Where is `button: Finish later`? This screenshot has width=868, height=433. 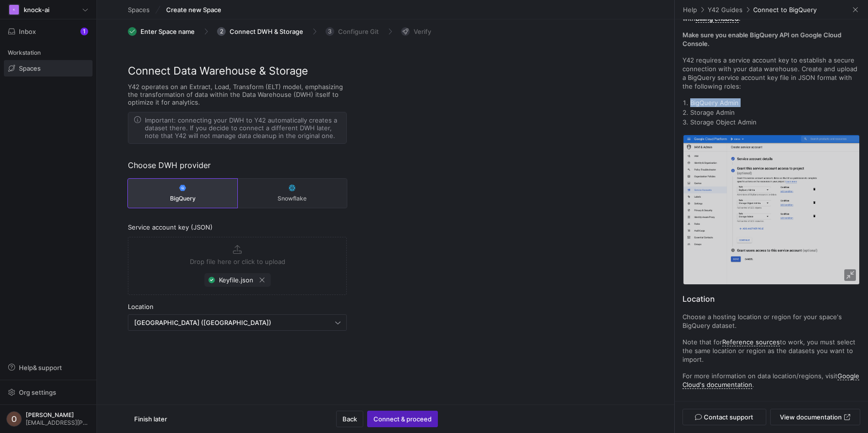
button: Finish later is located at coordinates (151, 419).